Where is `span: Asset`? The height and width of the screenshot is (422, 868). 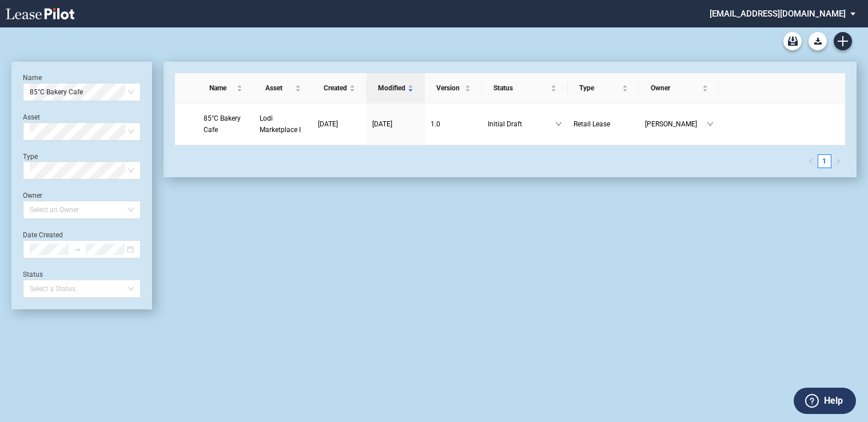 span: Asset is located at coordinates (279, 88).